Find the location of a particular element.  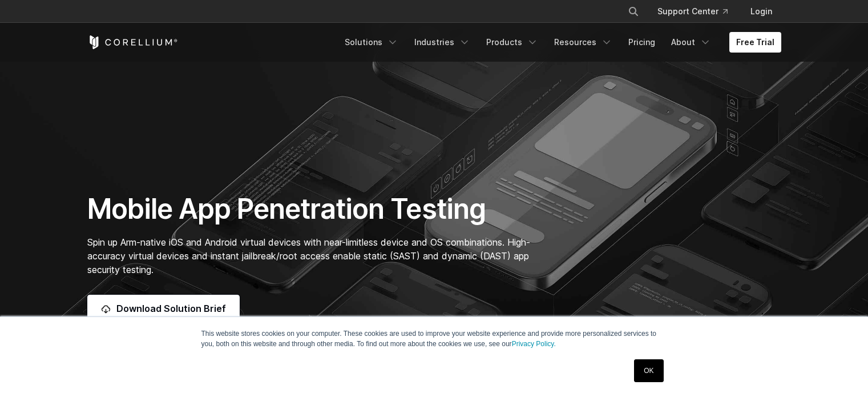

a: Industries is located at coordinates (442, 42).